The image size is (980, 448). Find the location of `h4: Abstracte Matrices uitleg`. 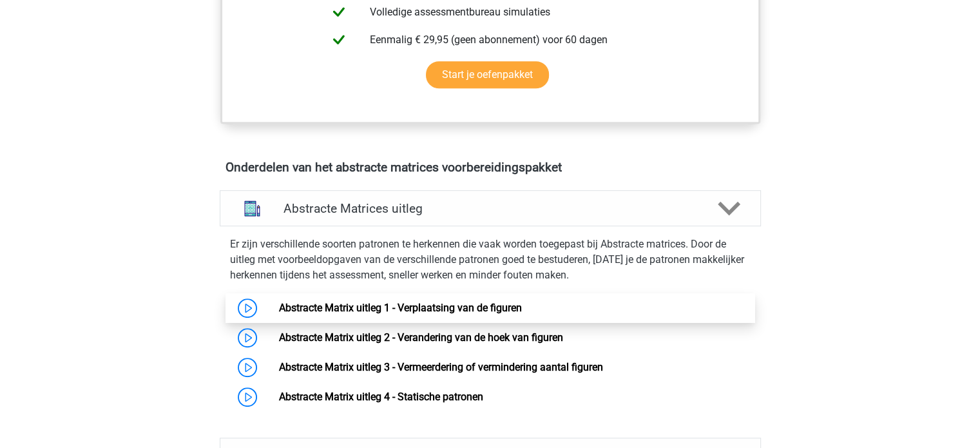

h4: Abstracte Matrices uitleg is located at coordinates (490, 208).